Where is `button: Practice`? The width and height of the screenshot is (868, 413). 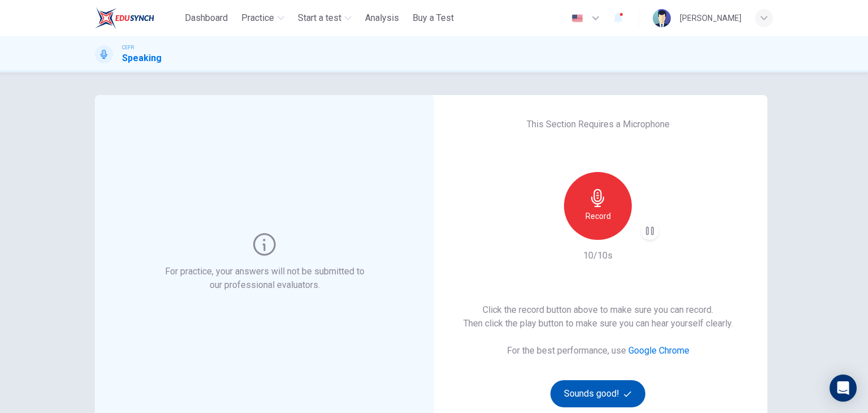 button: Practice is located at coordinates (263, 18).